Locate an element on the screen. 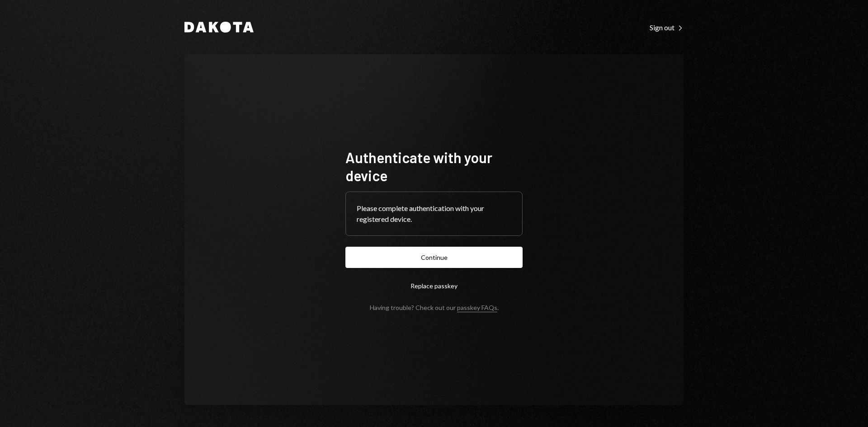  div: Please complete authentication with your registered device. is located at coordinates (434, 214).